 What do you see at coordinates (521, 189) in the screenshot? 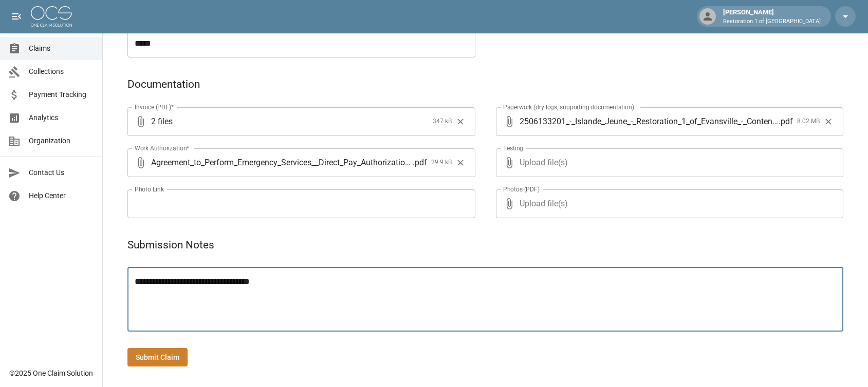
I see `label: Photos (PDF)` at bounding box center [521, 189].